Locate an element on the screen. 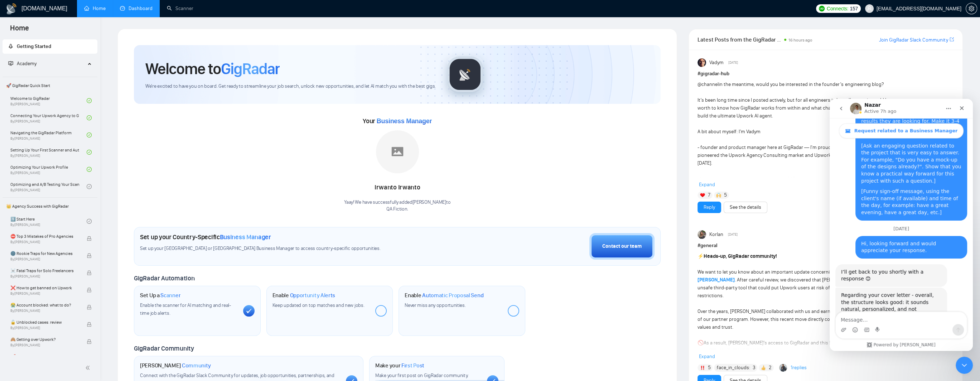 Image resolution: width=980 pixels, height=381 pixels. img: logo is located at coordinates (11, 9).